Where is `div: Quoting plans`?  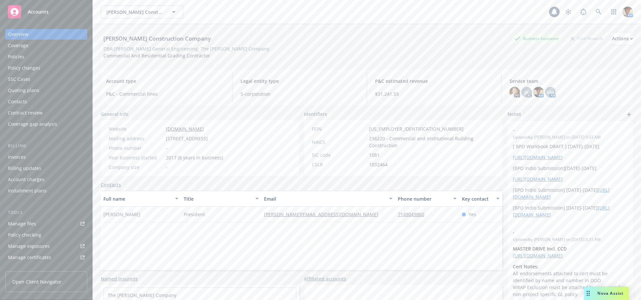 div: Quoting plans is located at coordinates (23, 91).